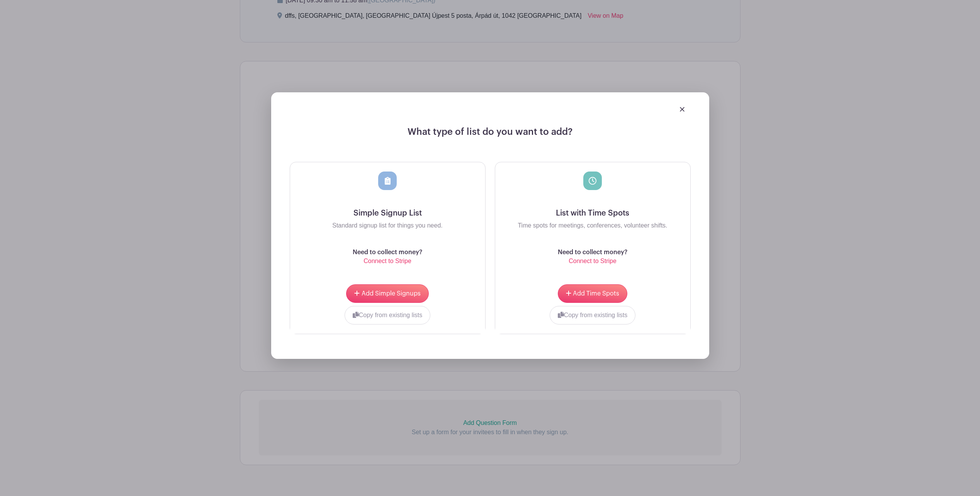 This screenshot has height=496, width=980. What do you see at coordinates (592, 213) in the screenshot?
I see `h5: List with Time Spots` at bounding box center [592, 213].